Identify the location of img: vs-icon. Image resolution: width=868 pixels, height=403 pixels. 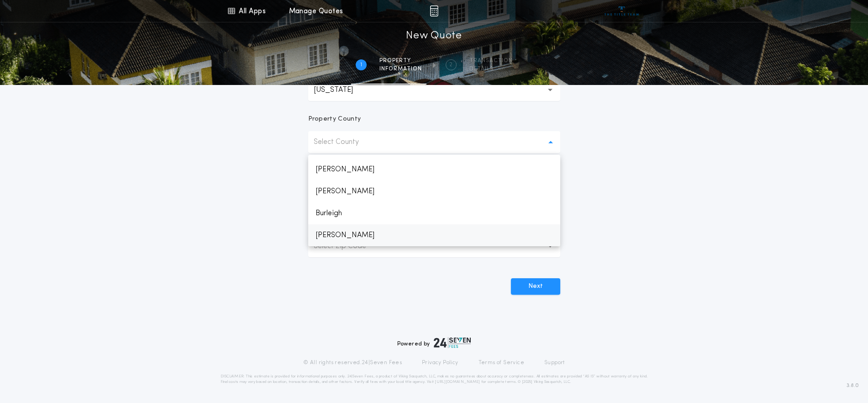
(621, 11).